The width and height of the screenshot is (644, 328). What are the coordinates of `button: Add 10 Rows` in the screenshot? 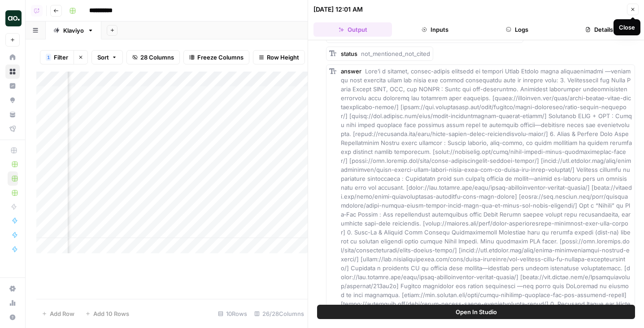 It's located at (107, 314).